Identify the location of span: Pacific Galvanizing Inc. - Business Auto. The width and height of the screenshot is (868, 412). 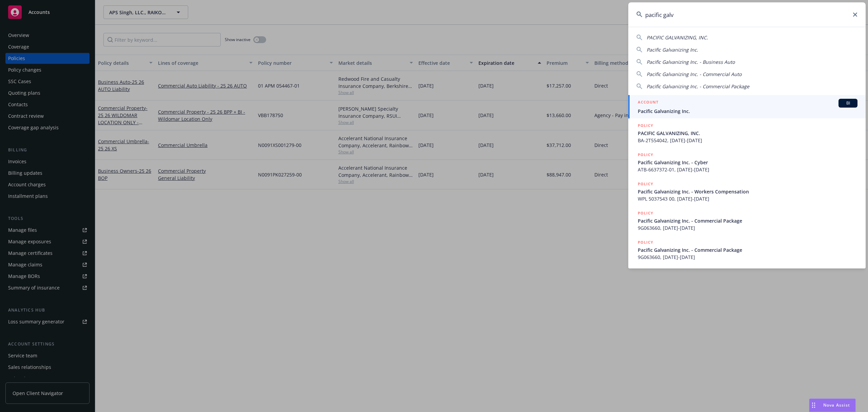
(691, 62).